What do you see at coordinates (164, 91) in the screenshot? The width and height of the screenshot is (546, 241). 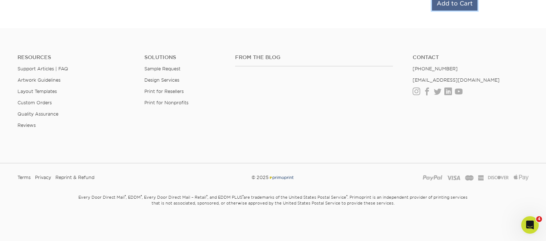 I see `a: Print for Resellers` at bounding box center [164, 91].